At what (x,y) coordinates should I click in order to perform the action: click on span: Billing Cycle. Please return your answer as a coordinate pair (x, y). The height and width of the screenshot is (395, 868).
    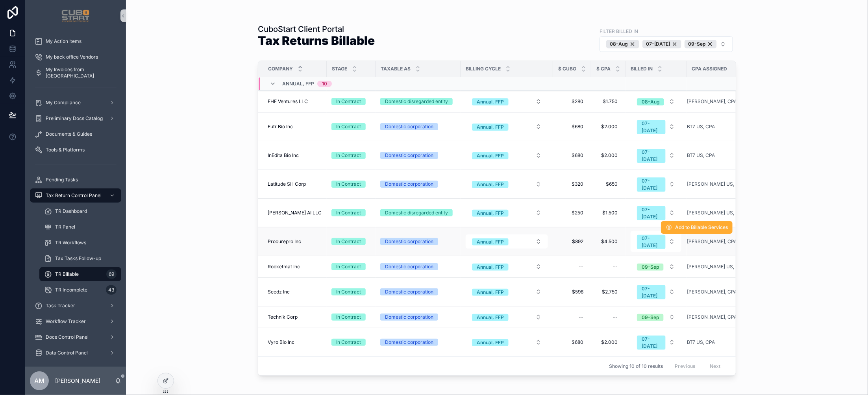
    Looking at the image, I should click on (483, 69).